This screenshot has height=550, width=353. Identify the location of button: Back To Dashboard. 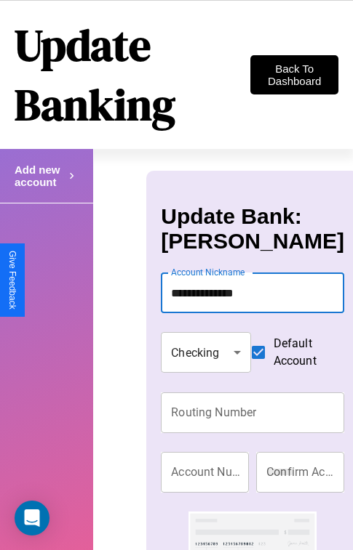
(294, 75).